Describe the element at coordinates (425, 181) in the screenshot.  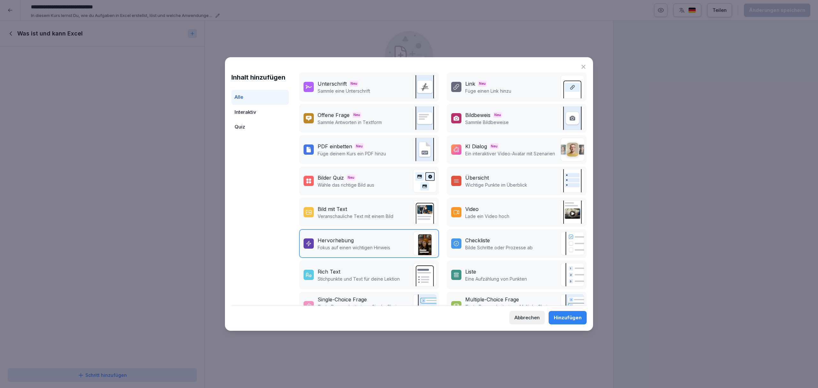
I see `img: image_quiz.svg` at that location.